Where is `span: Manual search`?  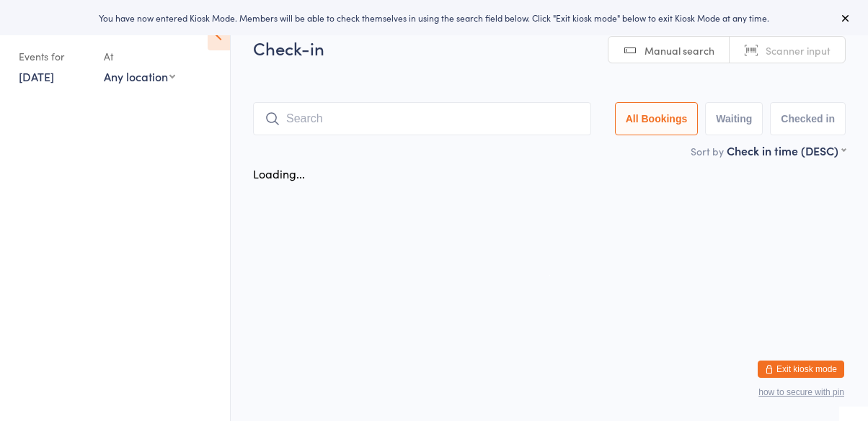
span: Manual search is located at coordinates (679, 51).